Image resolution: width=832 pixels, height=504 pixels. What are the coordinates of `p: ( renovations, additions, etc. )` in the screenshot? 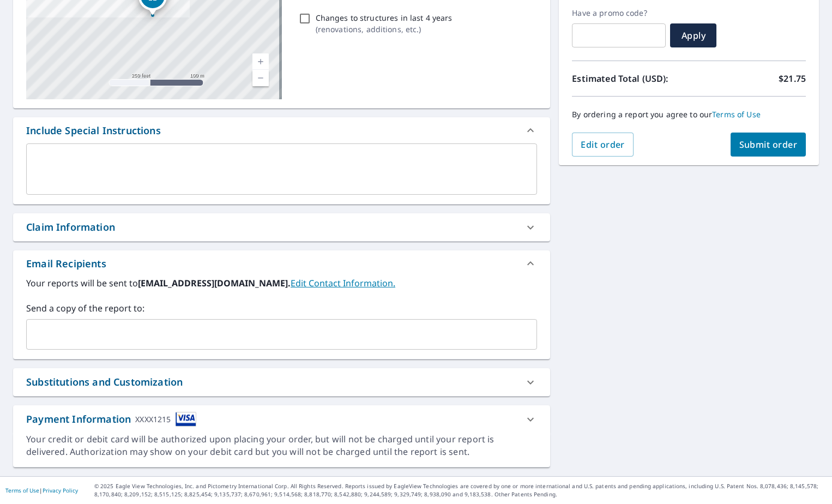 It's located at (384, 29).